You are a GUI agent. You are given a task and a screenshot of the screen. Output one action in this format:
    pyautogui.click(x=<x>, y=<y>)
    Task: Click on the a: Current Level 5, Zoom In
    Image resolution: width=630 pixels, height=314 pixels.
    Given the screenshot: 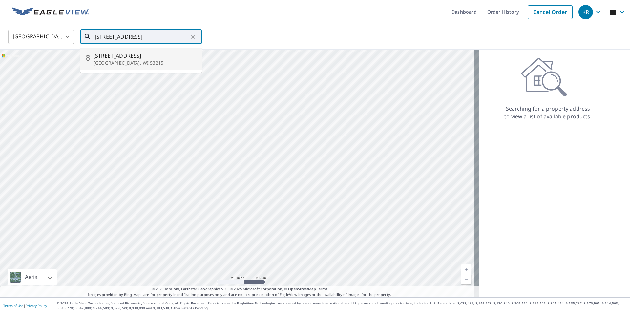 What is the action you would take?
    pyautogui.click(x=466, y=269)
    